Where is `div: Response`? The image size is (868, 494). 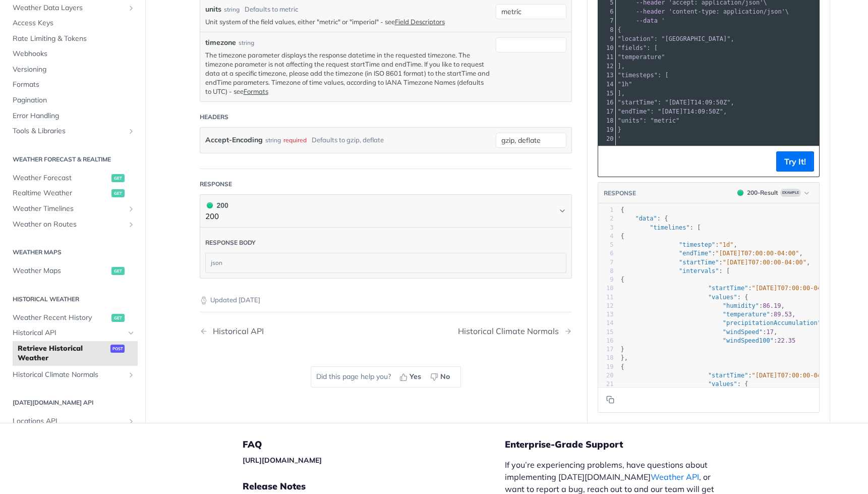
div: Response is located at coordinates (216, 184).